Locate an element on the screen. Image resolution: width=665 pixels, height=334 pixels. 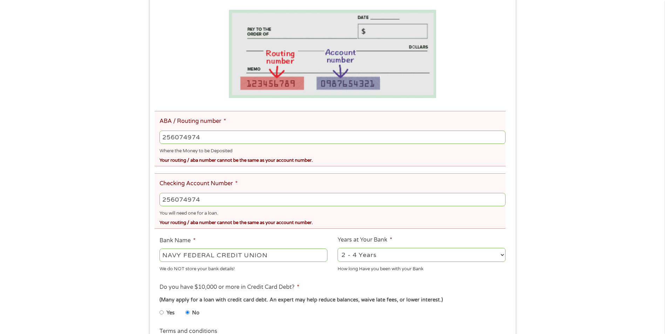
label: Yes is located at coordinates (170, 313).